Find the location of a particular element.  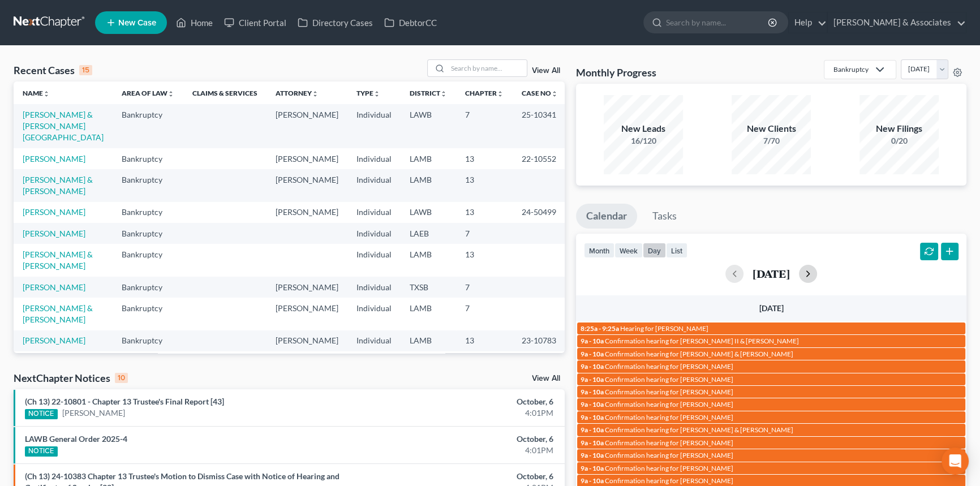

button: month is located at coordinates (599, 250).